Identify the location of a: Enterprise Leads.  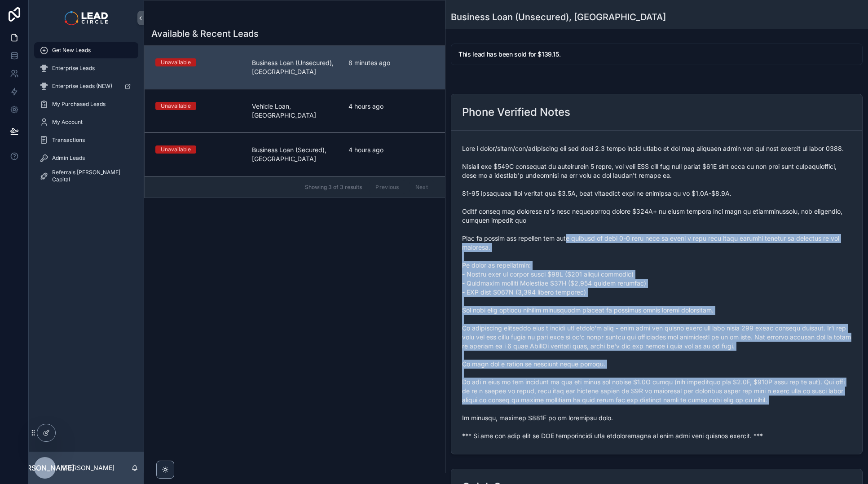
(86, 68).